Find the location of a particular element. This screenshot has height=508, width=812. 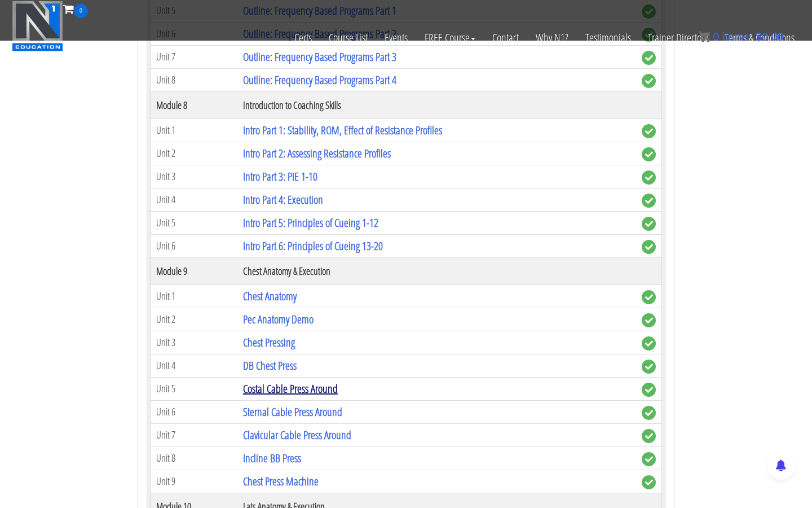

td: Unit 7 is located at coordinates (194, 434).